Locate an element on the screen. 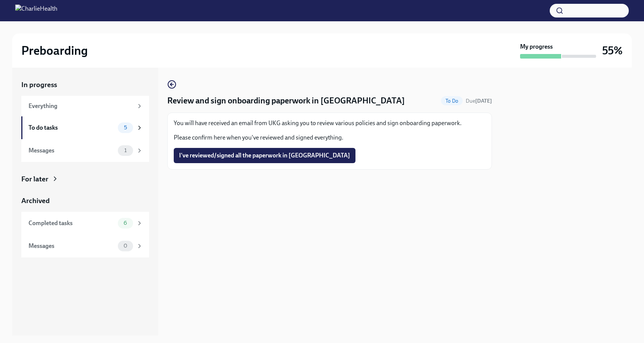  h2: Preboarding is located at coordinates (55, 51).